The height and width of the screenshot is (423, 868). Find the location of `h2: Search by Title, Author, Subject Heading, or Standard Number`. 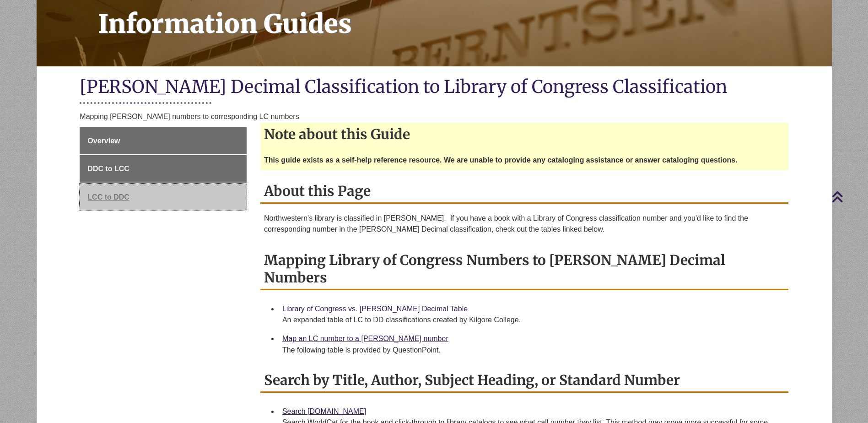

h2: Search by Title, Author, Subject Heading, or Standard Number is located at coordinates (525, 380).